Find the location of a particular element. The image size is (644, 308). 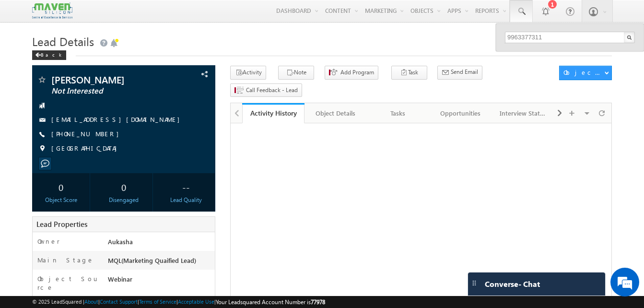

div: Back is located at coordinates (49, 55).